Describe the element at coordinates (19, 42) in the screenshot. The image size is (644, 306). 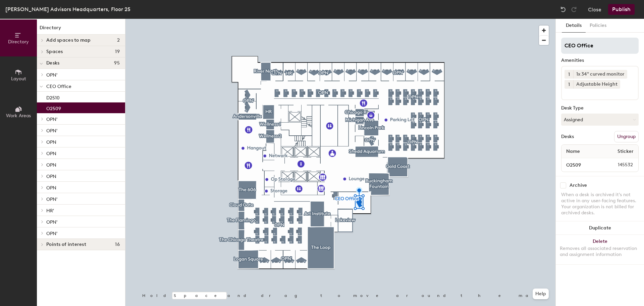
I see `span: Directory` at that location.